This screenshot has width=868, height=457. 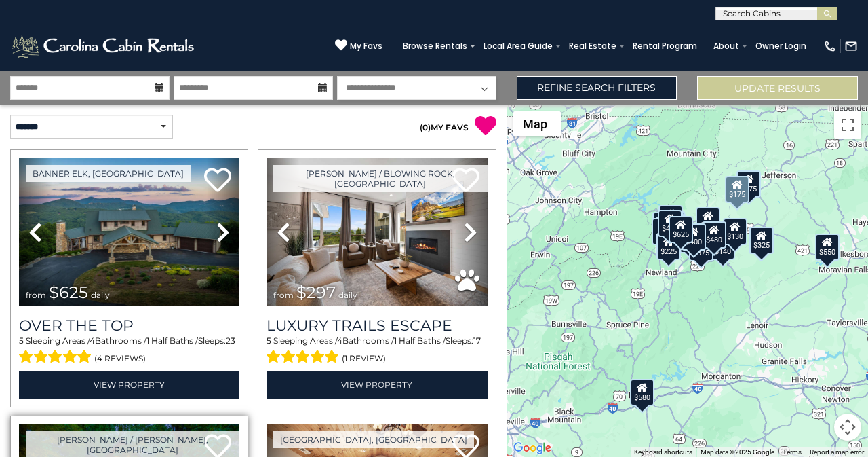 I want to click on div: $425, so click(x=669, y=223).